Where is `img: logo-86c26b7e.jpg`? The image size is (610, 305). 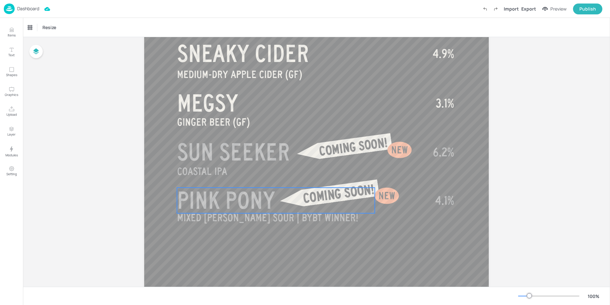 img: logo-86c26b7e.jpg is located at coordinates (9, 9).